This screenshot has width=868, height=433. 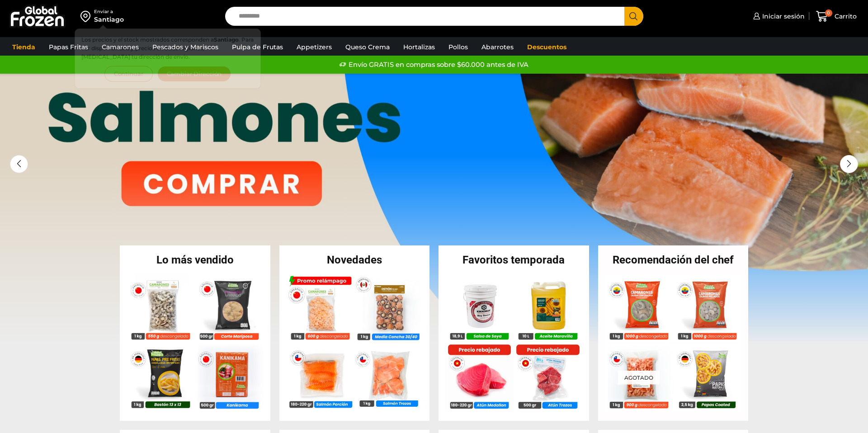 What do you see at coordinates (844, 17) in the screenshot?
I see `span: Carrito` at bounding box center [844, 17].